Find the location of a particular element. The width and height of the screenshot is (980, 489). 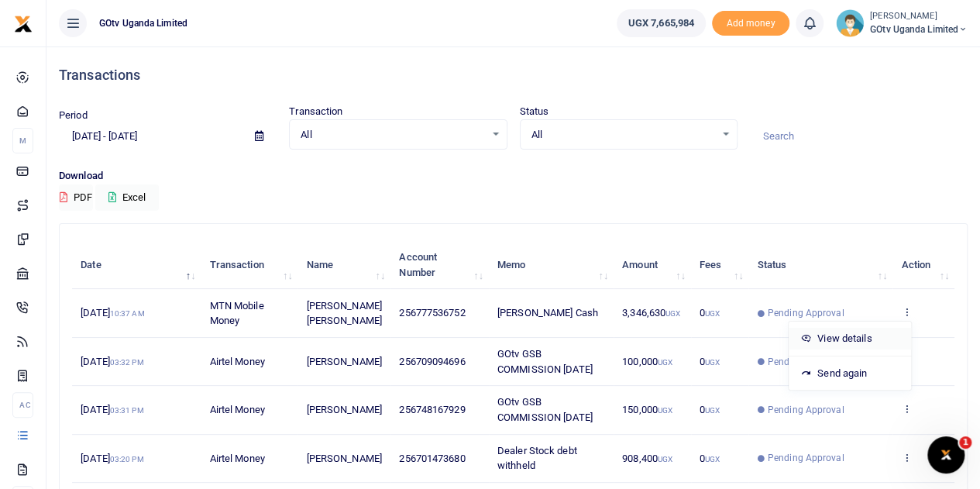

button: Excel is located at coordinates (127, 198).